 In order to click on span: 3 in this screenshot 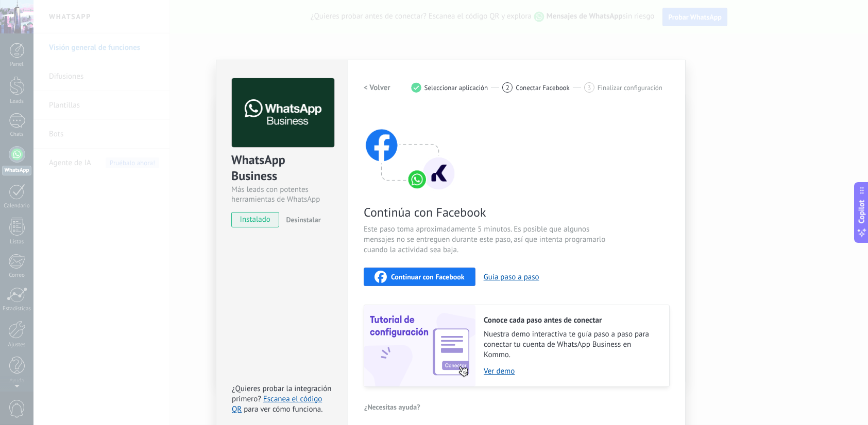, I will do `click(589, 87)`.